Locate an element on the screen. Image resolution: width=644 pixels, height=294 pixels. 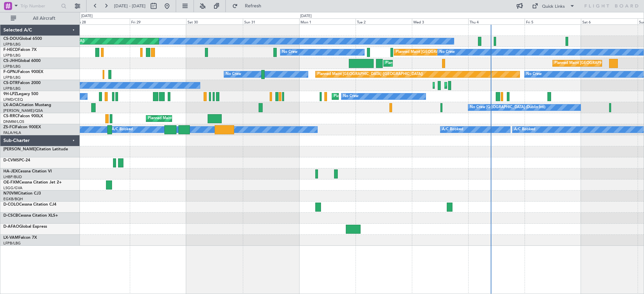
span: D-CSCB is located at coordinates (11, 216).